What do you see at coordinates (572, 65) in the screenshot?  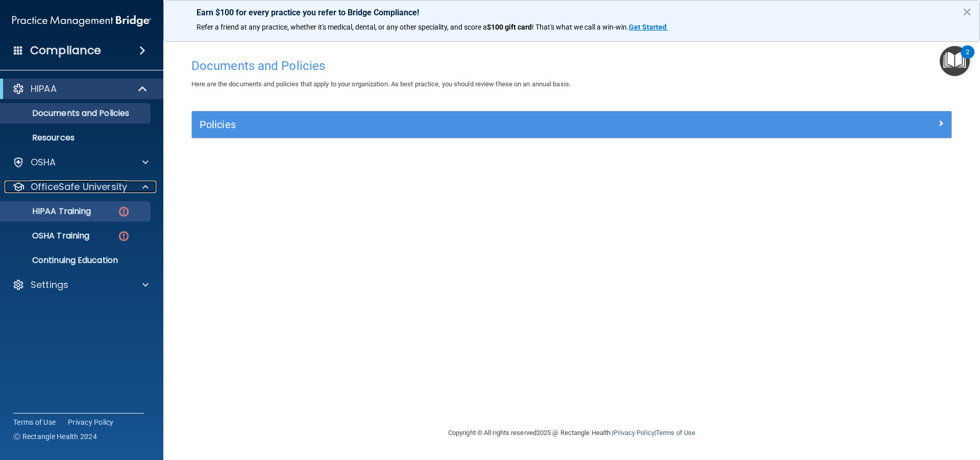 I see `h4: Documents and Policies` at bounding box center [572, 65].